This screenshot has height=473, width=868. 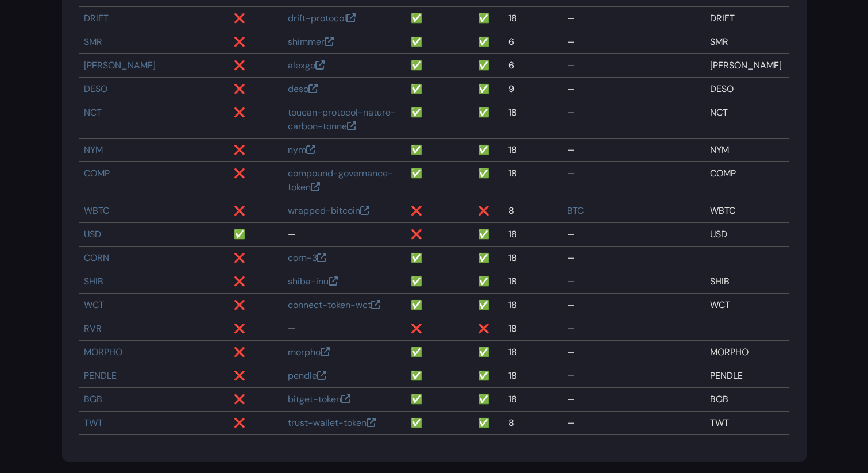 What do you see at coordinates (96, 18) in the screenshot?
I see `a: DRIFT` at bounding box center [96, 18].